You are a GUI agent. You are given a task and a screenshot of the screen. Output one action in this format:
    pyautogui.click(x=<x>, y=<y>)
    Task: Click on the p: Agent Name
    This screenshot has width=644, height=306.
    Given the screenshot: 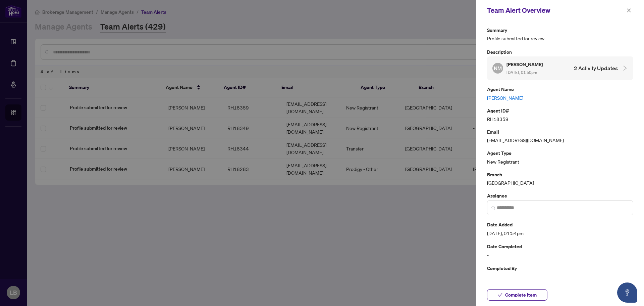 What is the action you would take?
    pyautogui.click(x=560, y=89)
    